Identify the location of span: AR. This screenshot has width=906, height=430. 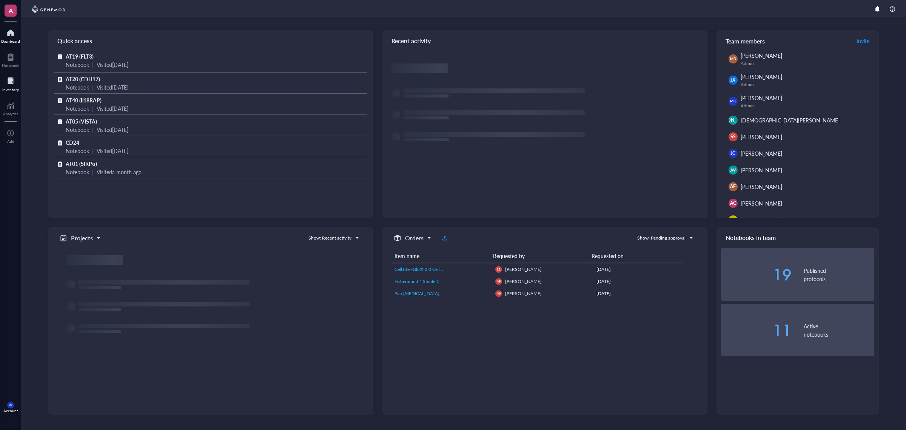
(733, 220).